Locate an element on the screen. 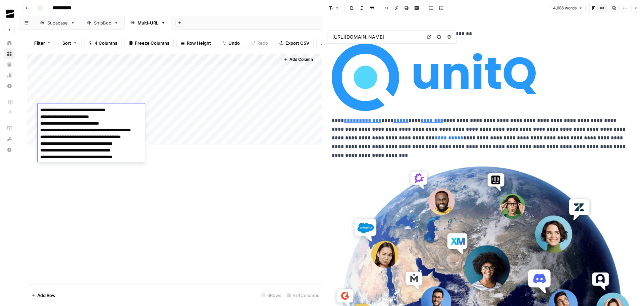  button: Redo is located at coordinates (259, 43).